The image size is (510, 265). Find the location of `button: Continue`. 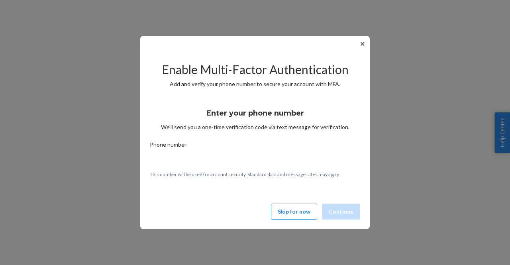

button: Continue is located at coordinates (341, 211).